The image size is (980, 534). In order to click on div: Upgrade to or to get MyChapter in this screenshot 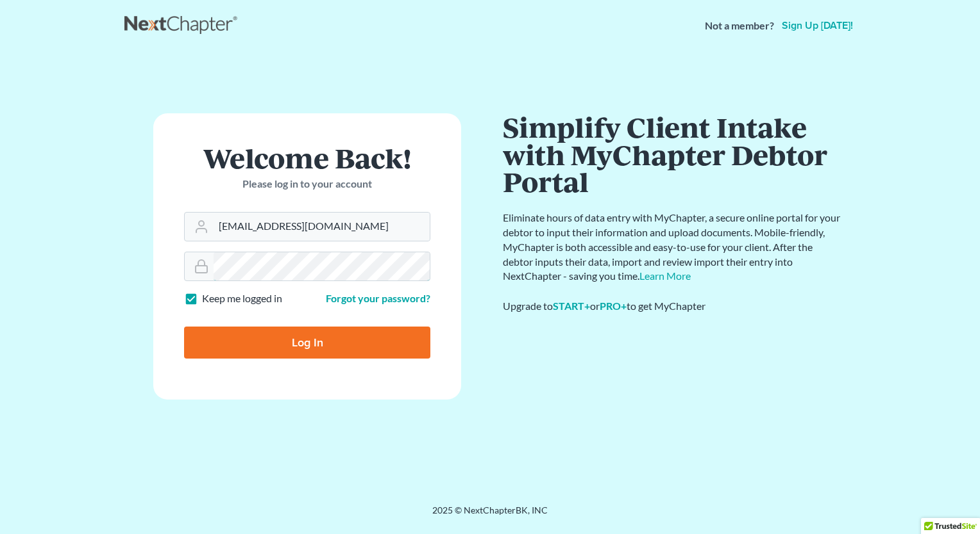, I will do `click(673, 306)`.